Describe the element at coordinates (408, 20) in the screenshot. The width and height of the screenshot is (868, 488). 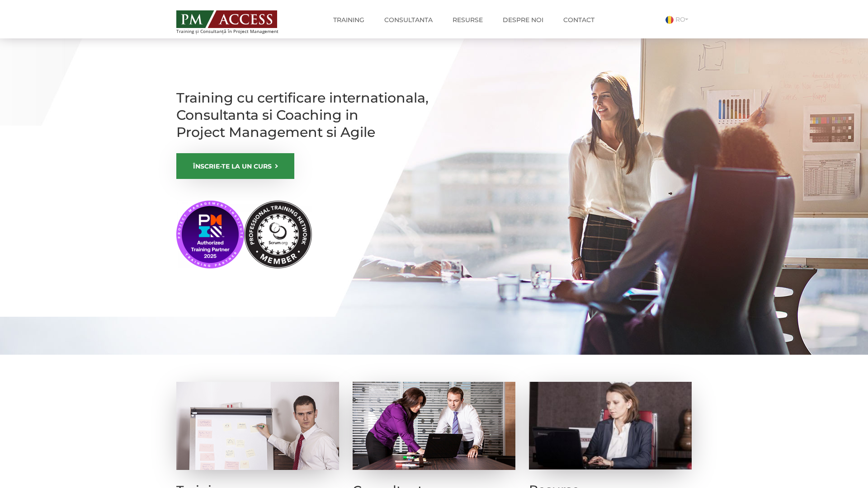
I see `a: Consultanta` at that location.